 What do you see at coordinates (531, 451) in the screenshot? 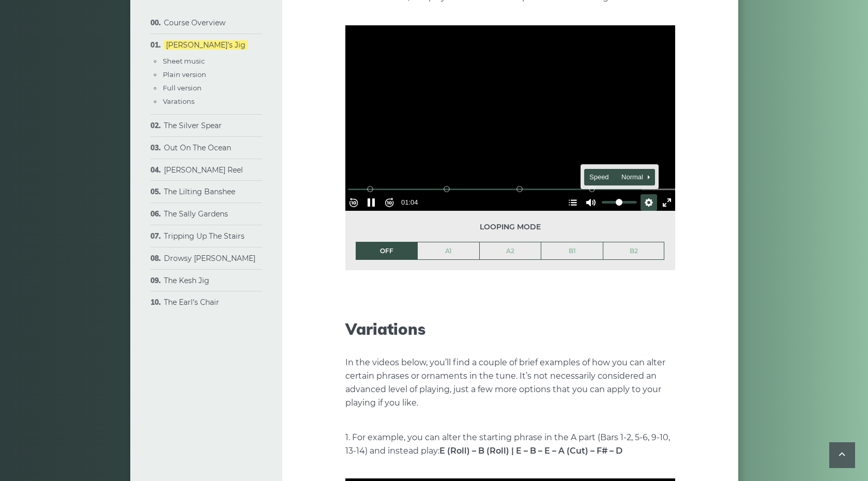
I see `strong: E (Roll) – B (Roll) | E – B – E – A (Cut) – F# – D` at bounding box center [531, 451].